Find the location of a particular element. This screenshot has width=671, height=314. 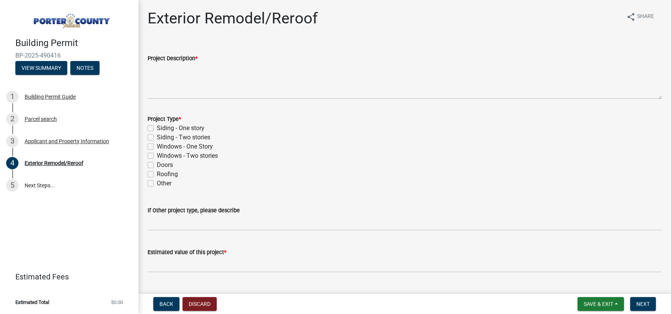

wm-modal-confirm: Notes is located at coordinates (85, 68).